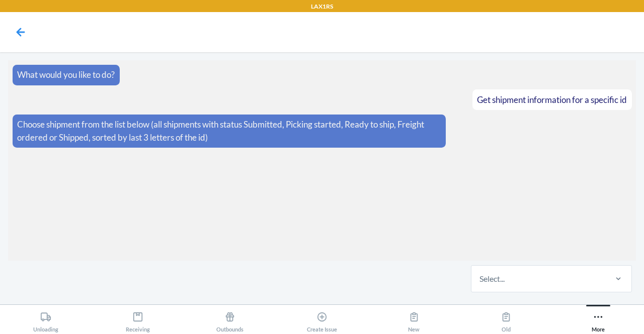 Image resolution: width=644 pixels, height=334 pixels. I want to click on div: New, so click(413, 320).